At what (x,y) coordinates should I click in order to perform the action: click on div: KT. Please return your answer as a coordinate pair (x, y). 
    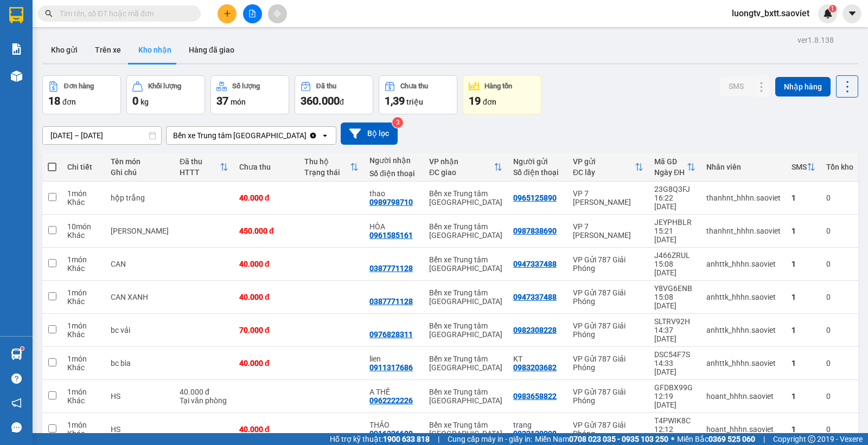
    Looking at the image, I should click on (538, 359).